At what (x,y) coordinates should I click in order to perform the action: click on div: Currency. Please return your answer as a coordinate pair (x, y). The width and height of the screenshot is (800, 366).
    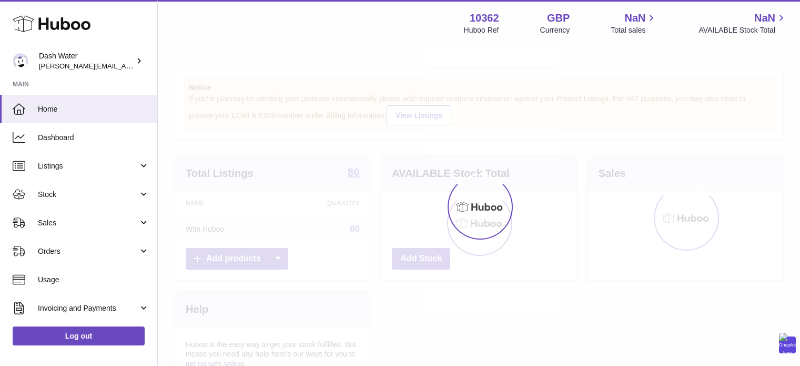
    Looking at the image, I should click on (555, 30).